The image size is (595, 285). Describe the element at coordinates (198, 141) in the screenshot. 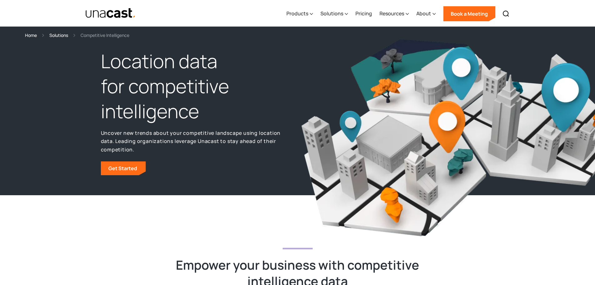

I see `p: Uncover new trends about your competitive landscape using location data. Leading organizations le...` at that location.